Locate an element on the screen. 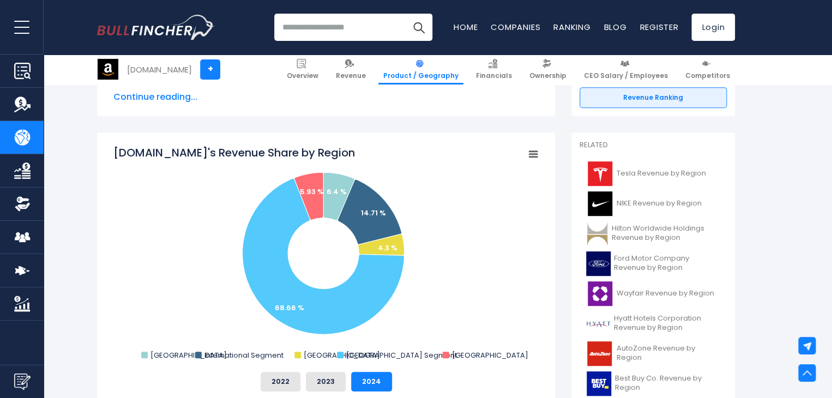 This screenshot has width=832, height=398. img: NKE logo is located at coordinates (599, 203).